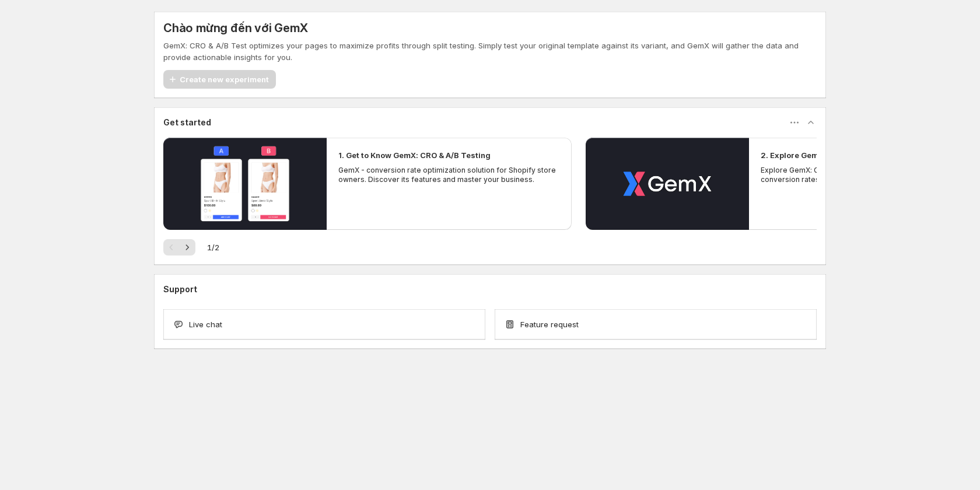 This screenshot has width=980, height=490. I want to click on p: GemX - conversion rate optimization solution for Shopify store owners. Discover its features and ..., so click(449, 175).